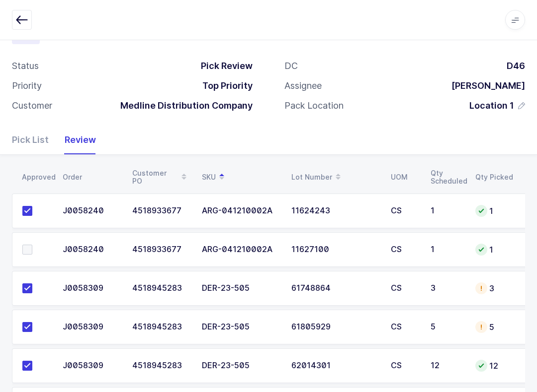 The width and height of the screenshot is (537, 392). Describe the element at coordinates (34, 140) in the screenshot. I see `div: Pick List` at that location.